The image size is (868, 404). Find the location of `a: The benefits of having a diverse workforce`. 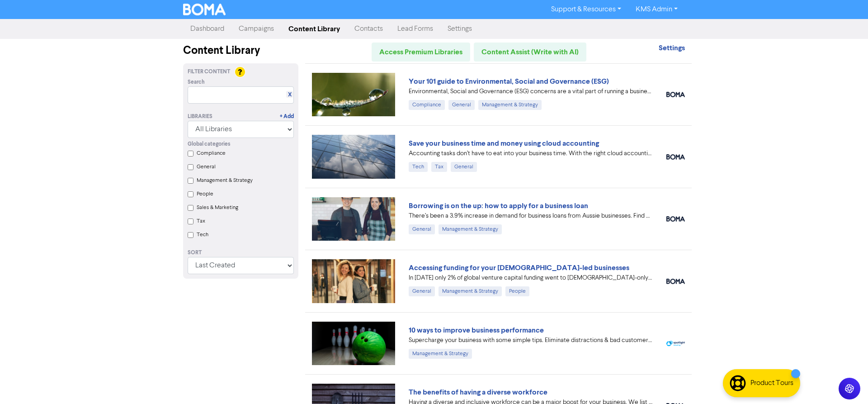

a: The benefits of having a diverse workforce is located at coordinates (478, 393).